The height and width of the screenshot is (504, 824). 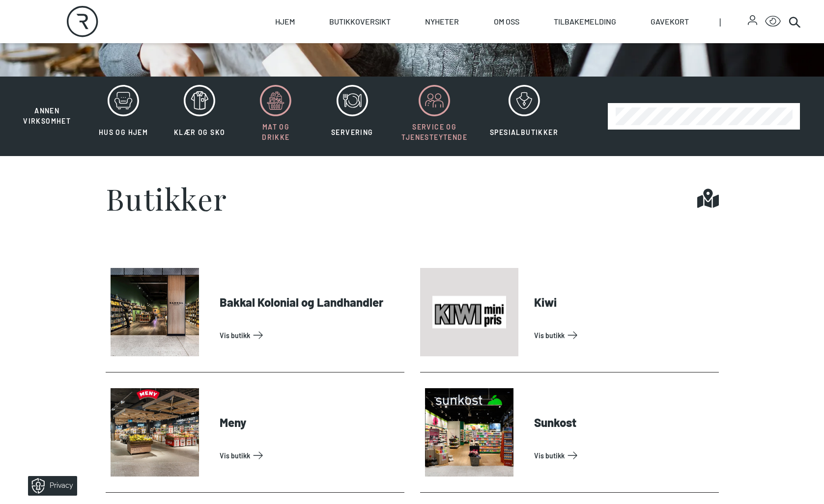 What do you see at coordinates (624, 335) in the screenshot?
I see `a: Vis Butikk: Kiwi` at bounding box center [624, 335].